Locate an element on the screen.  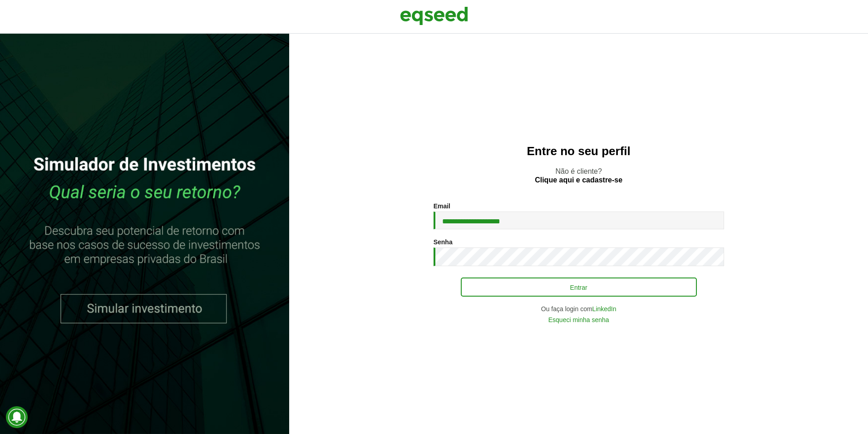
p: Não é cliente? is located at coordinates (578, 175).